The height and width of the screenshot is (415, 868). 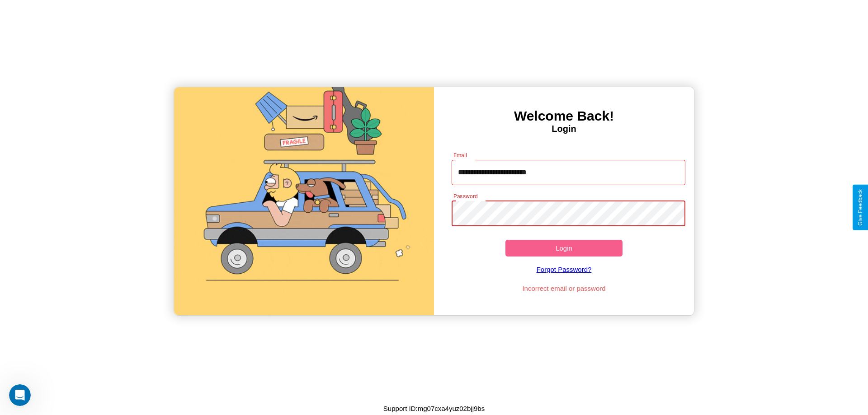 What do you see at coordinates (304, 201) in the screenshot?
I see `img: gif` at bounding box center [304, 201].